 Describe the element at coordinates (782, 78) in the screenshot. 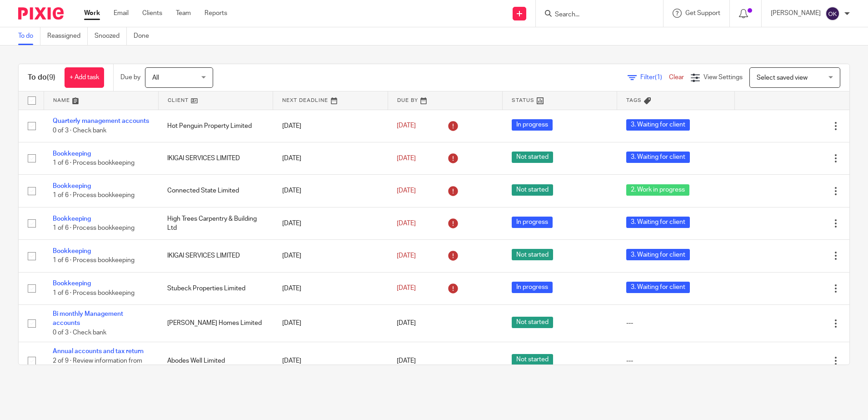

I see `span: Select saved view` at that location.